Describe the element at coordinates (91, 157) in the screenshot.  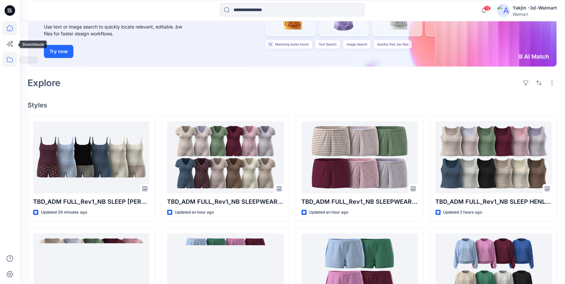
I see `a: TBD_ADM FULL_Rev1_NB SLEEP CAMI BOXER SET` at that location.